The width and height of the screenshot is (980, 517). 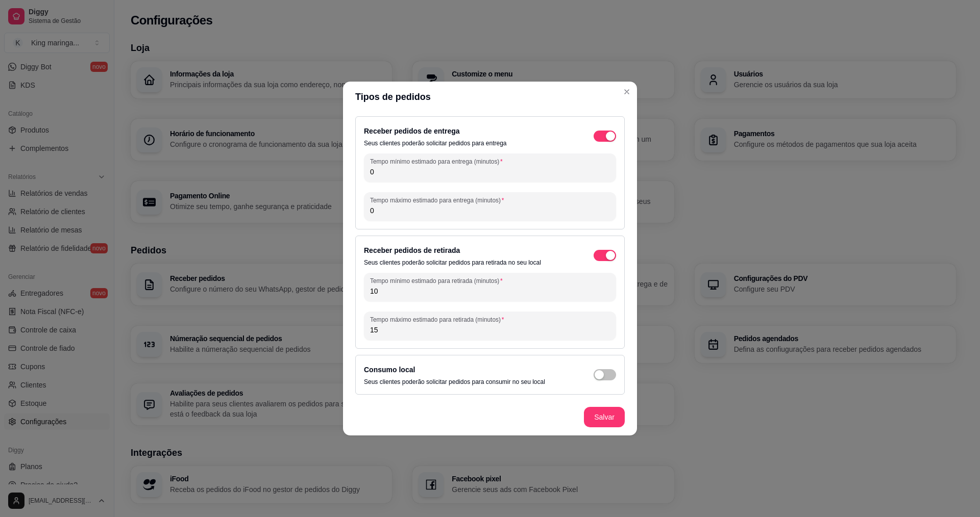 What do you see at coordinates (438, 200) in the screenshot?
I see `label: Tempo máximo estimado para entrega (minutos)` at bounding box center [438, 200].